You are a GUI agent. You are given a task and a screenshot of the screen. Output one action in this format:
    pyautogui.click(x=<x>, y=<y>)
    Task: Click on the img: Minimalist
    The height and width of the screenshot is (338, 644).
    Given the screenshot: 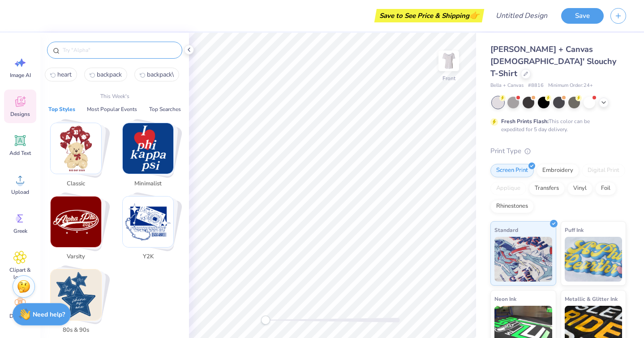 What is the action you would take?
    pyautogui.click(x=148, y=148)
    